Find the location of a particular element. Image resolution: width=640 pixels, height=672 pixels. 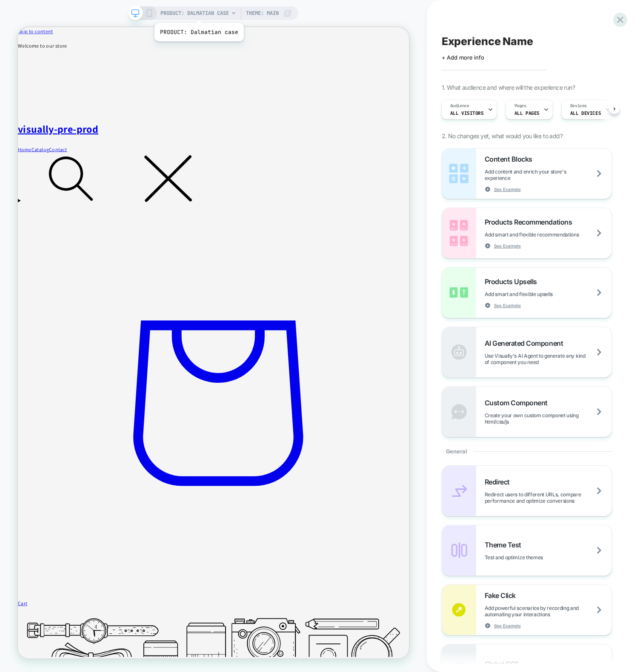

span: Custom Component is located at coordinates (518, 403).